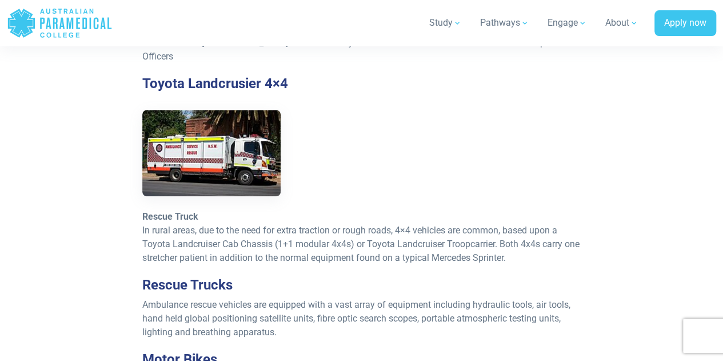  What do you see at coordinates (685, 23) in the screenshot?
I see `a: Apply now` at bounding box center [685, 23].